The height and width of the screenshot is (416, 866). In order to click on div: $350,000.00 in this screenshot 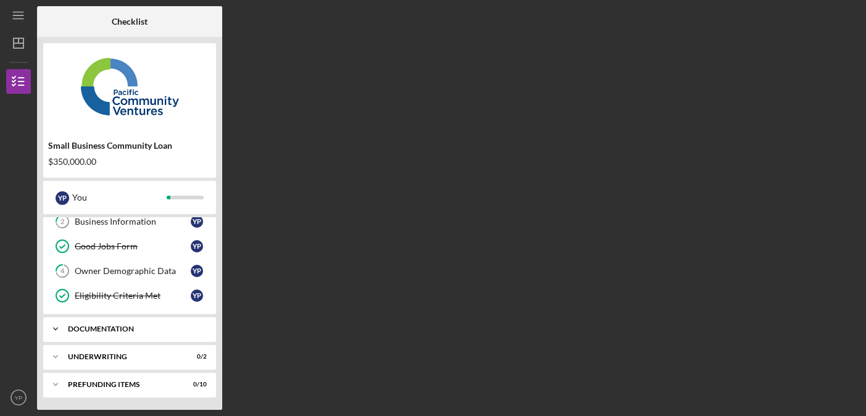, I will do `click(130, 162)`.